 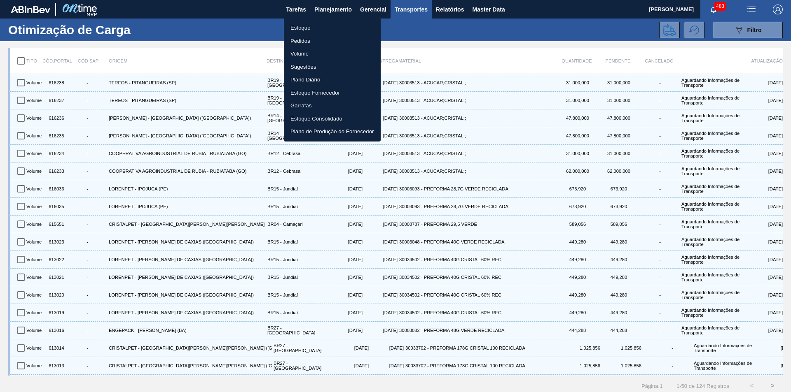 I want to click on a: Pedidos, so click(x=332, y=41).